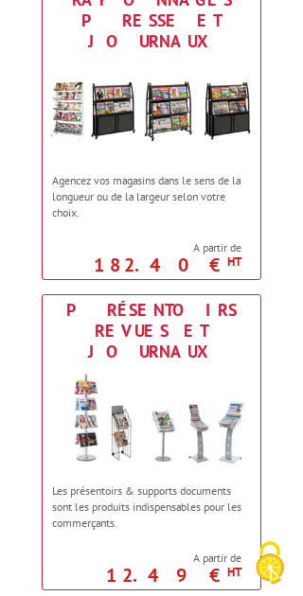  What do you see at coordinates (151, 420) in the screenshot?
I see `img: Présentoirs revues et journaux` at bounding box center [151, 420].